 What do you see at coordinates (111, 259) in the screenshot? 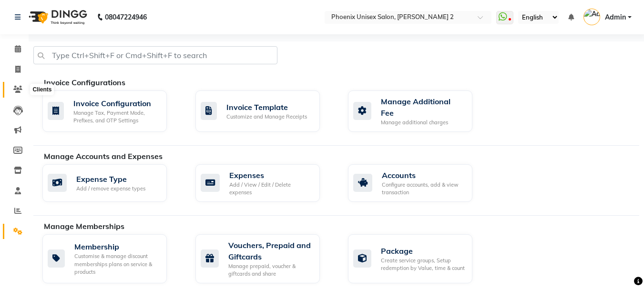
I see `a: MembershipCustomise & manage discount memberships plans on service & products` at bounding box center [111, 259].